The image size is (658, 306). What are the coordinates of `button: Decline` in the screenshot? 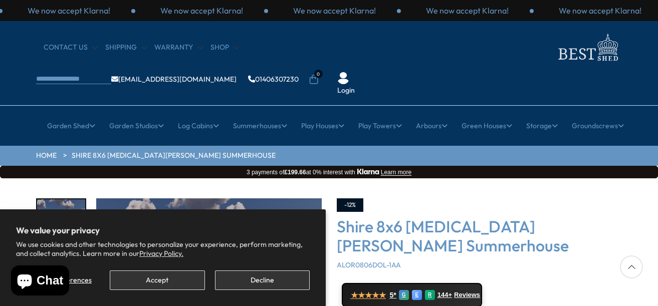 It's located at (262, 280).